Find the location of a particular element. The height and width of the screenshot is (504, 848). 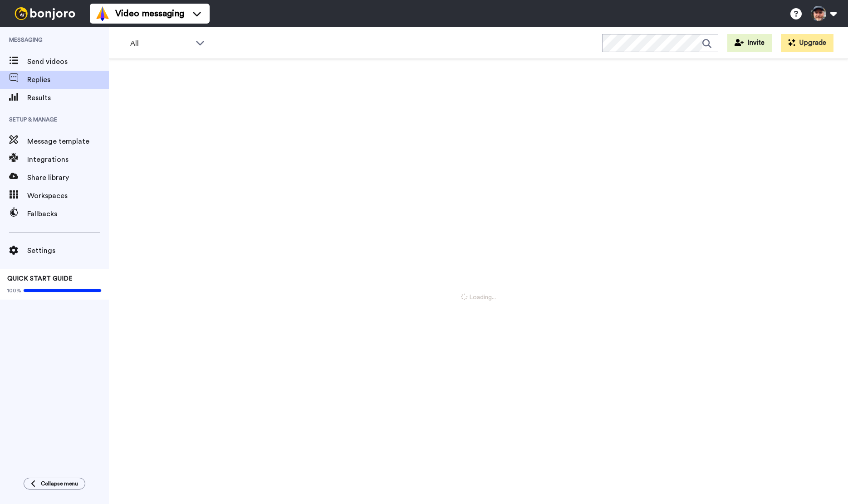

span: Fallbacks is located at coordinates (68, 214).